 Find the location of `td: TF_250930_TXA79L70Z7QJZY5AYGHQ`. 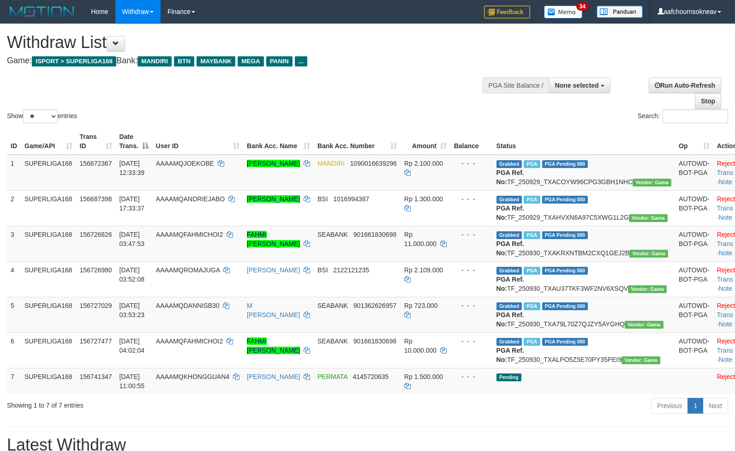

td: TF_250930_TXA79L70Z7QJZY5AYGHQ is located at coordinates (584, 314).